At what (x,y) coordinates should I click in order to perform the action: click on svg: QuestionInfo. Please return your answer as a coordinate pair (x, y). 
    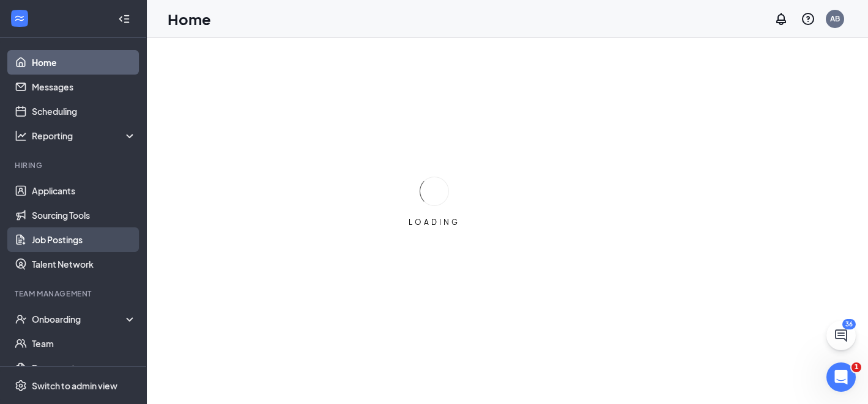
    Looking at the image, I should click on (809, 19).